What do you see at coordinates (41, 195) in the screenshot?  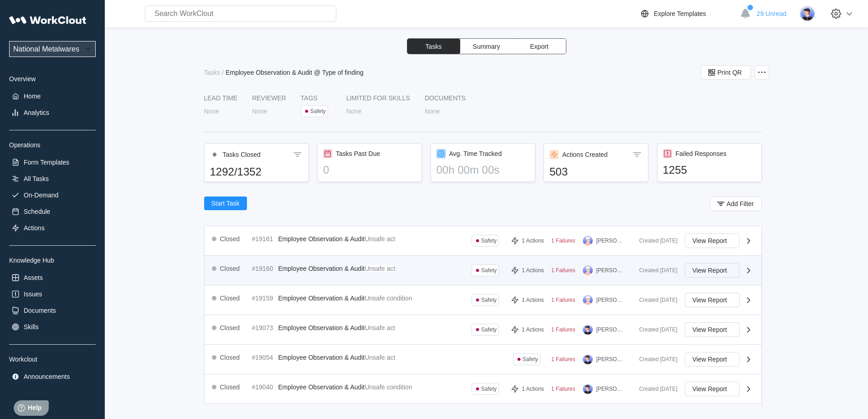 I see `div: On-Demand` at bounding box center [41, 195].